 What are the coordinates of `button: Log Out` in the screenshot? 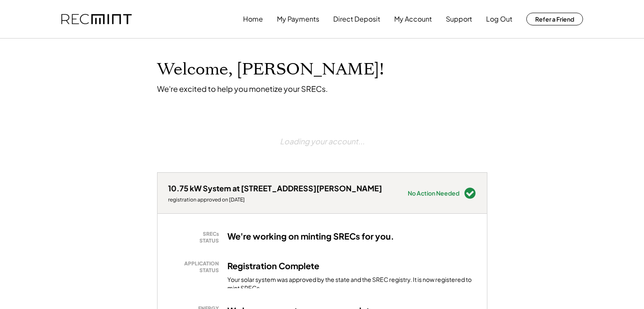 It's located at (499, 19).